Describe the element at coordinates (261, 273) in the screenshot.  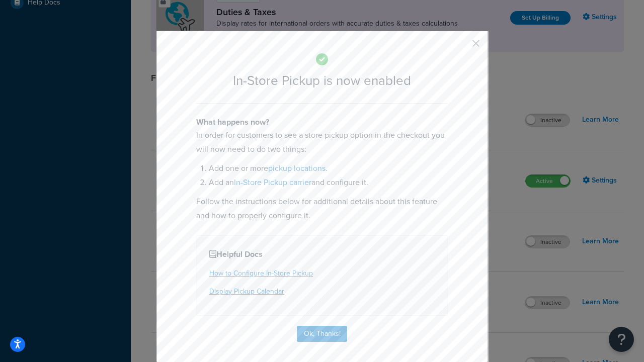
I see `a: How to Configure In-Store Pickup` at that location.